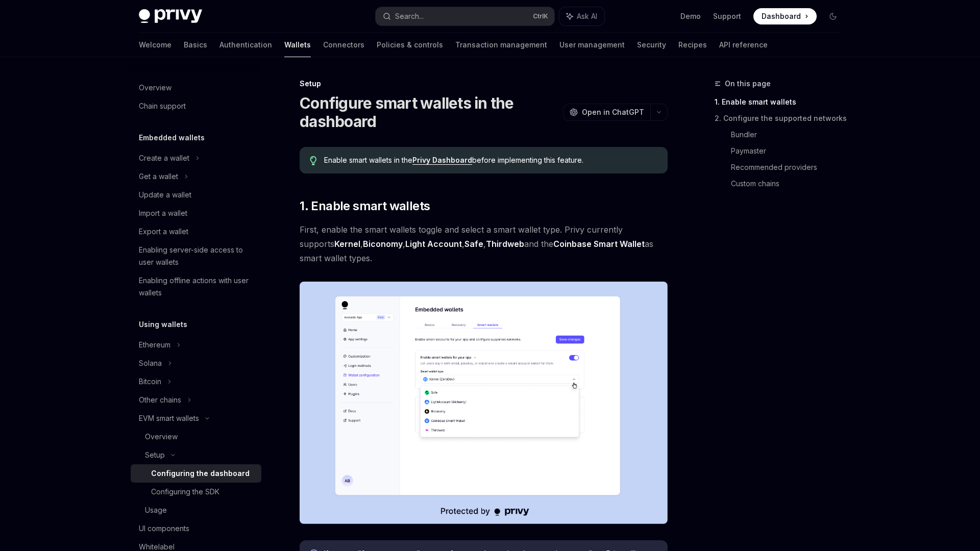 The image size is (980, 551). What do you see at coordinates (150, 382) in the screenshot?
I see `div: Bitcoin` at bounding box center [150, 382].